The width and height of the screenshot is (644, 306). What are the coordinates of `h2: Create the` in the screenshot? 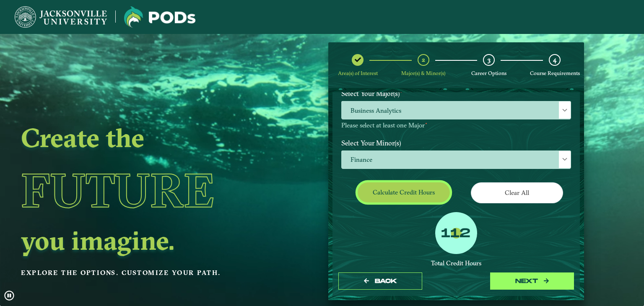 It's located at (144, 137).